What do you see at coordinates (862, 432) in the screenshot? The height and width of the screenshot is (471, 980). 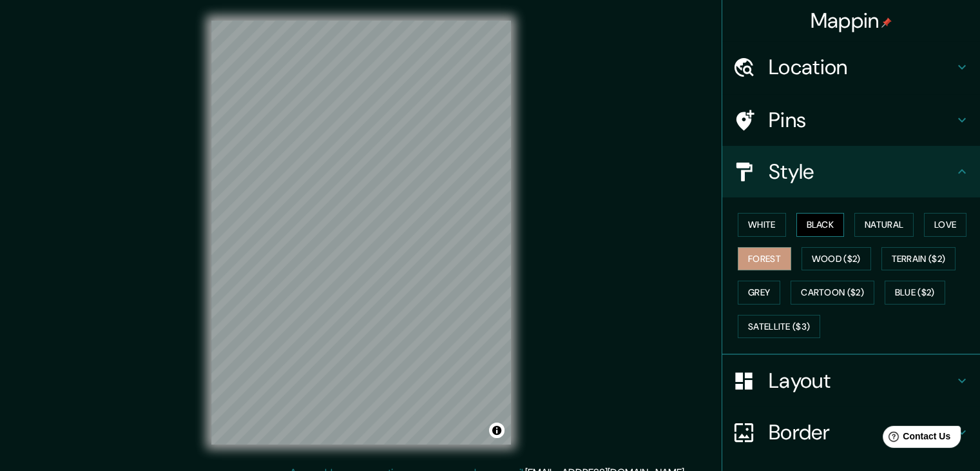 I see `h4: Border` at bounding box center [862, 432].